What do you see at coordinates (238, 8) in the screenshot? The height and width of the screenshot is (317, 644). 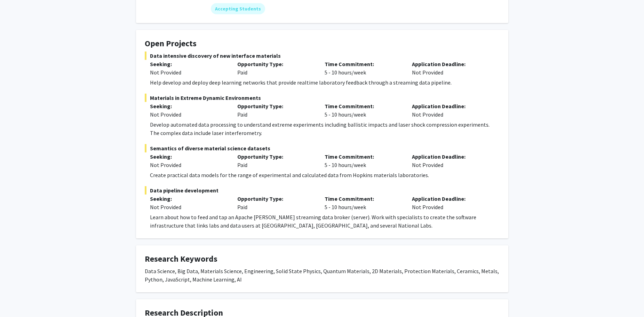 I see `mat-chip: Accepting Students` at bounding box center [238, 8].